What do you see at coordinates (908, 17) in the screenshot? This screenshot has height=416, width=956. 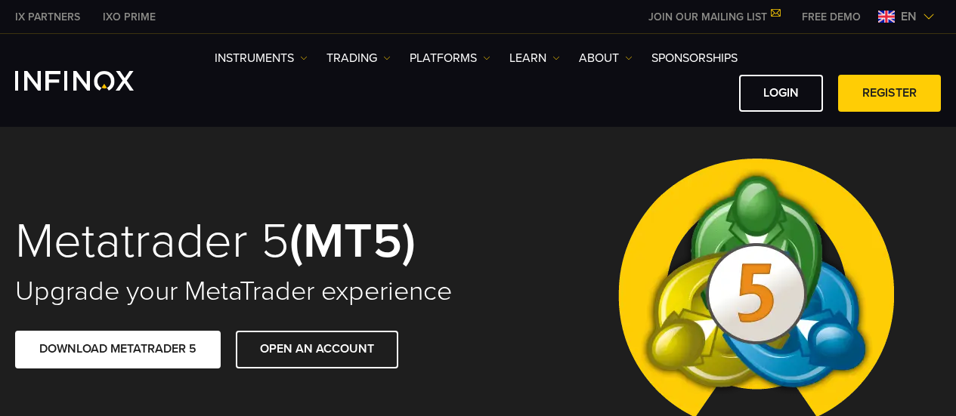 I see `span: en` at bounding box center [908, 17].